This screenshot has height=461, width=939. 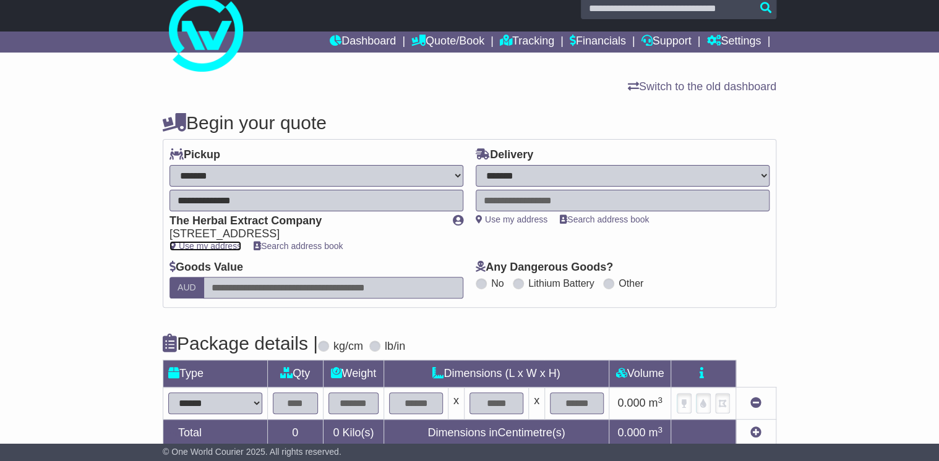 What do you see at coordinates (597, 42) in the screenshot?
I see `a: Financials` at bounding box center [597, 42].